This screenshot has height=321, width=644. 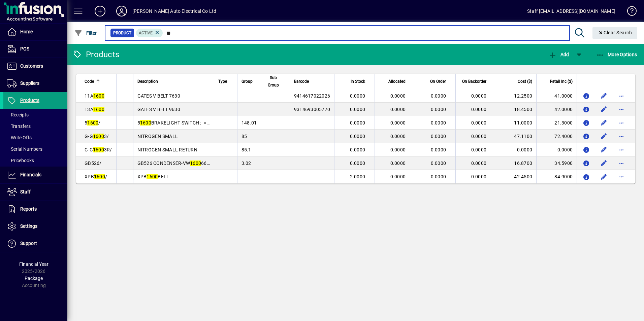 I want to click on span: On Order, so click(x=438, y=81).